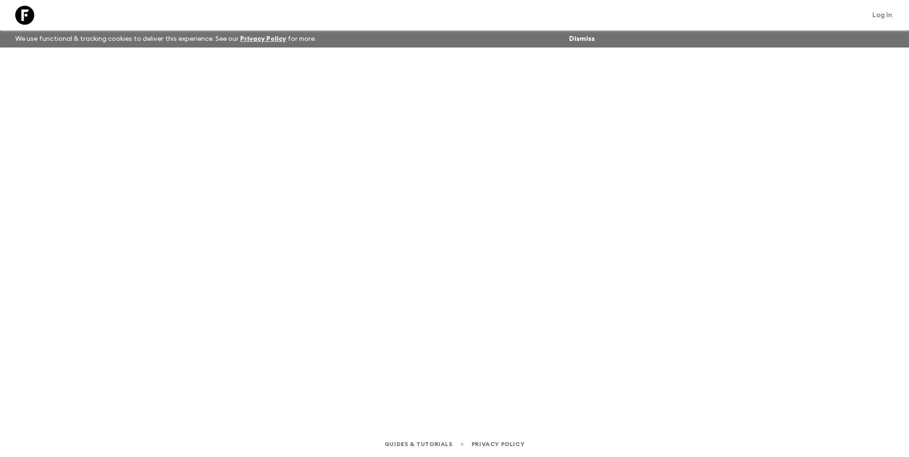 This screenshot has width=909, height=457. What do you see at coordinates (165, 39) in the screenshot?
I see `p: We use functional & tracking cookies to deliver this experience. See our for more.` at bounding box center [165, 39].